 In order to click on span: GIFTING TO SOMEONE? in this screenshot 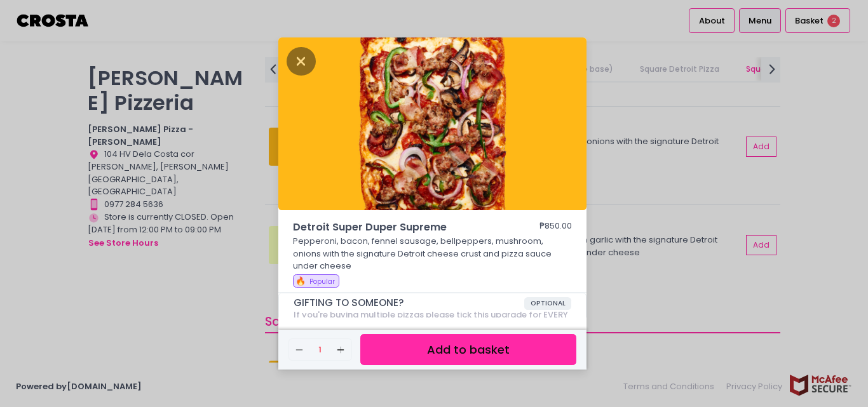, I will do `click(408, 303)`.